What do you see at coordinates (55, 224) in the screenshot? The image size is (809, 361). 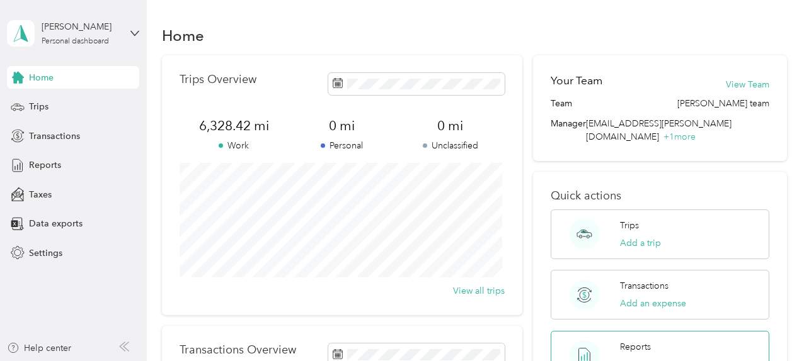 I see `span: Data exports` at bounding box center [55, 224].